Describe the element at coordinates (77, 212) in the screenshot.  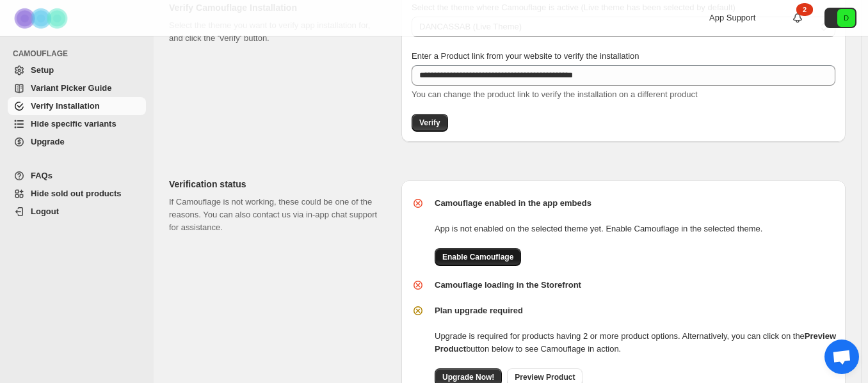
I see `a: Logout` at that location.